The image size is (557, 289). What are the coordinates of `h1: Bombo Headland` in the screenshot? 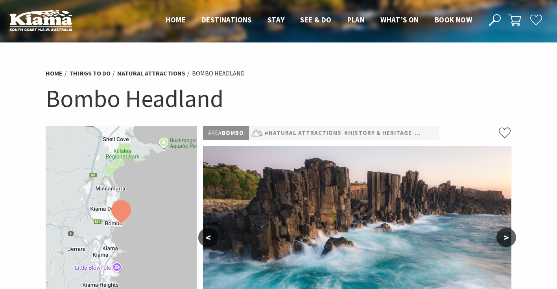 It's located at (278, 98).